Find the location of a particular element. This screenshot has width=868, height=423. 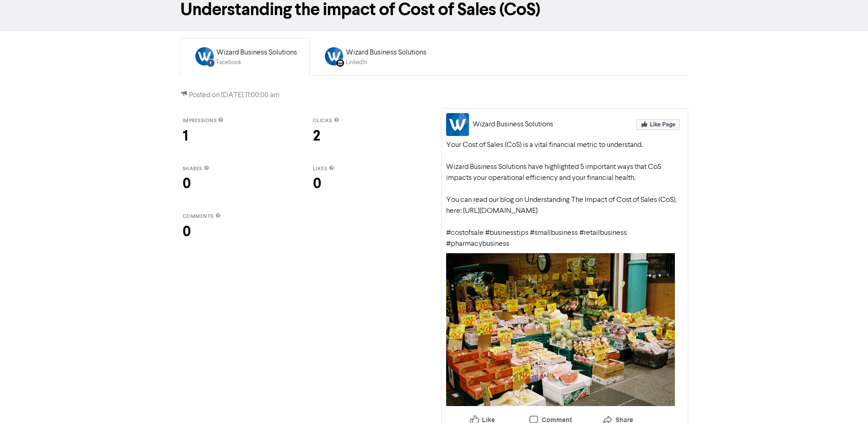

div: Chat Widget is located at coordinates (845, 400).